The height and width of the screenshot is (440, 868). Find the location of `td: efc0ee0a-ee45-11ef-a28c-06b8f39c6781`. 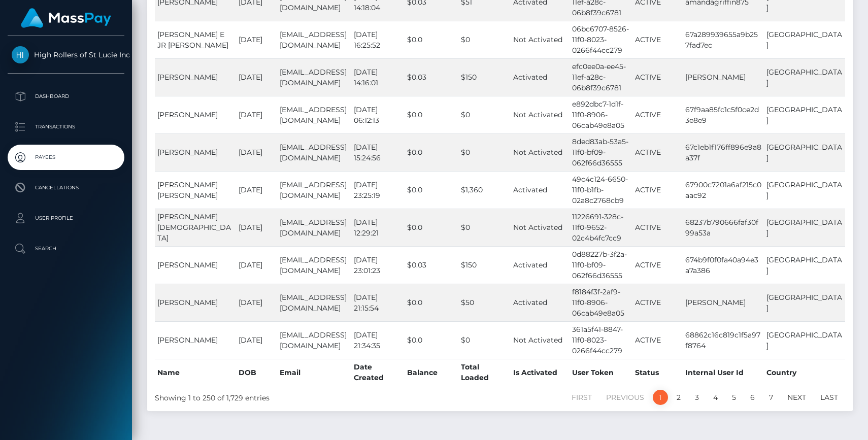

td: efc0ee0a-ee45-11ef-a28c-06b8f39c6781 is located at coordinates (601, 77).